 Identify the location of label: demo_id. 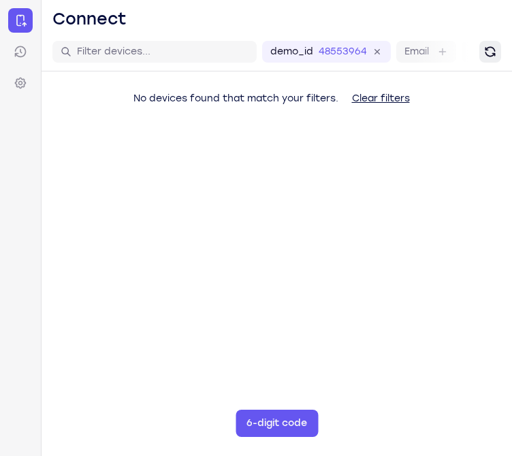
(291, 52).